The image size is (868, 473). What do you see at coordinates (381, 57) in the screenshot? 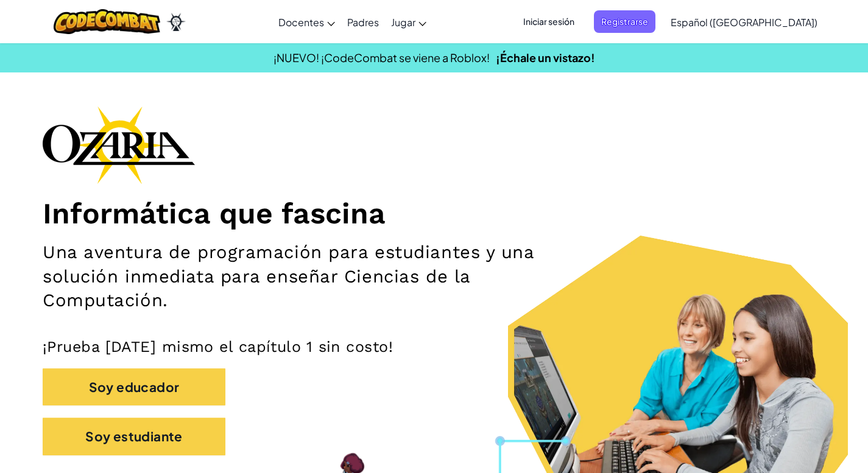
I see `span: ¡NUEVO! ¡CodeCombat se viene a Roblox!` at bounding box center [381, 57].